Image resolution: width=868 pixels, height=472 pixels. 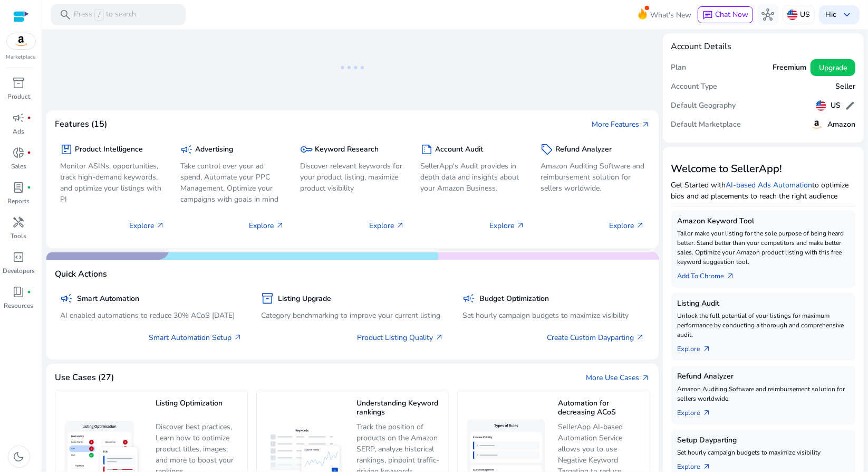 What do you see at coordinates (19, 131) in the screenshot?
I see `p: Ads` at bounding box center [19, 131].